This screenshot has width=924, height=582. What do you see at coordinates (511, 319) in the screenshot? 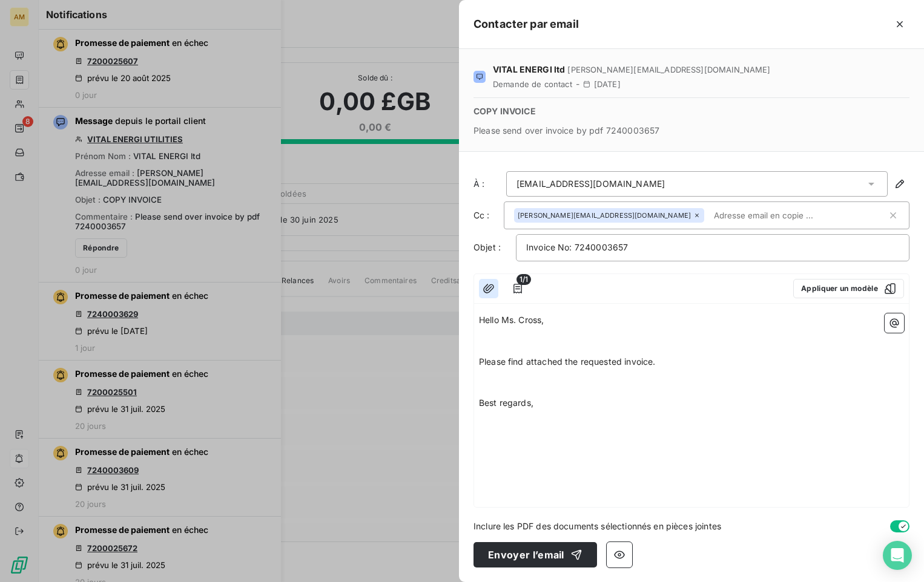
I see `span: Hello Ms. Cross,` at bounding box center [511, 319].